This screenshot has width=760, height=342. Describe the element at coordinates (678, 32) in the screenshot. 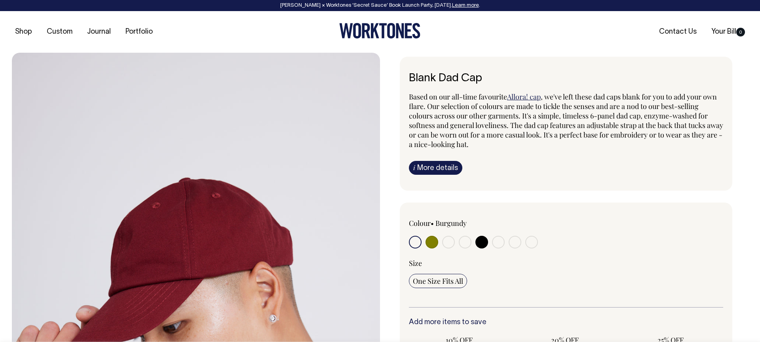

I see `a: Contact Us` at that location.